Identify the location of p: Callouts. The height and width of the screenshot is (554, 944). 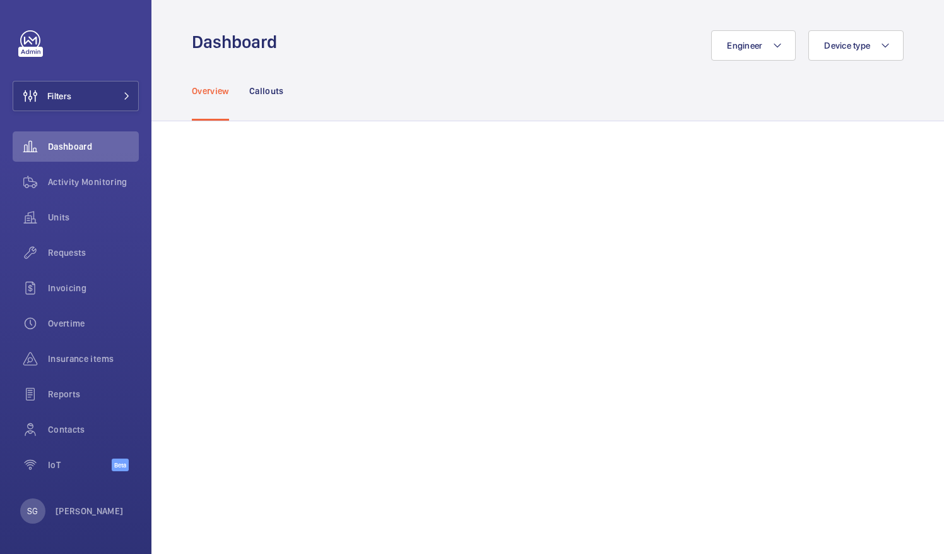
(266, 91).